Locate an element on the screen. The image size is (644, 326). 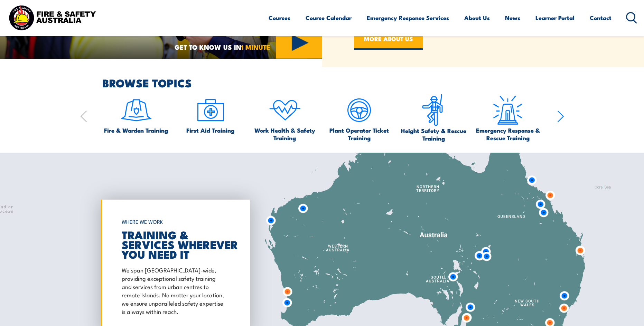
a: Fire & Warden Training is located at coordinates (136, 114).